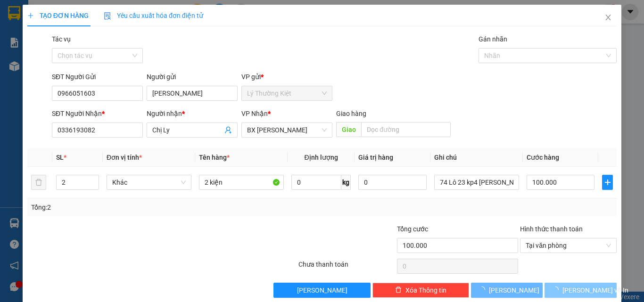 This screenshot has height=302, width=644. Describe the element at coordinates (608, 18) in the screenshot. I see `button: Close` at that location.